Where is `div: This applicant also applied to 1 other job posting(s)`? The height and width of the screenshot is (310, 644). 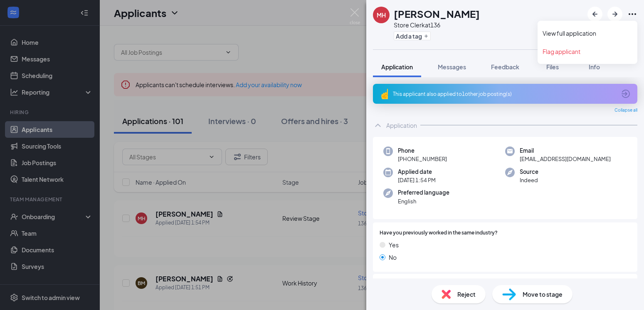 div: This applicant also applied to 1 other job posting(s) is located at coordinates (504, 94).